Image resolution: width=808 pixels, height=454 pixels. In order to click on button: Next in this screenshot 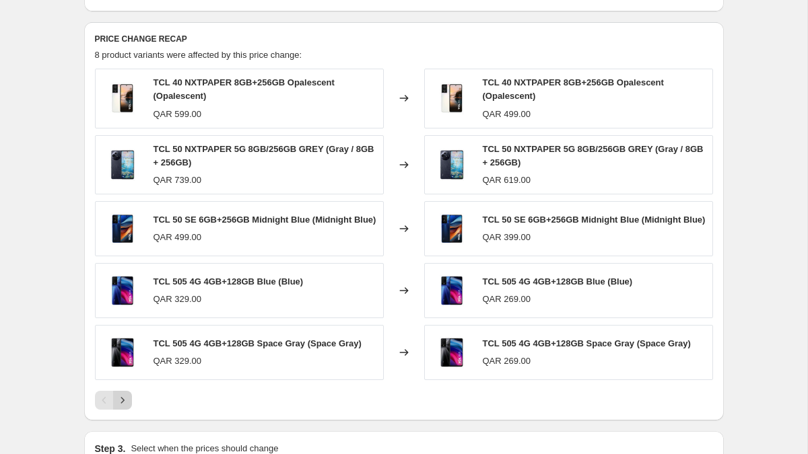, I will do `click(123, 401)`.